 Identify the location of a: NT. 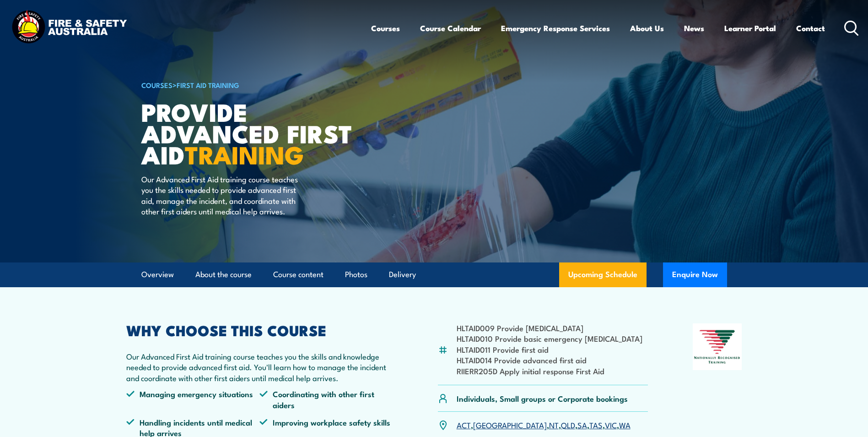
(554, 425).